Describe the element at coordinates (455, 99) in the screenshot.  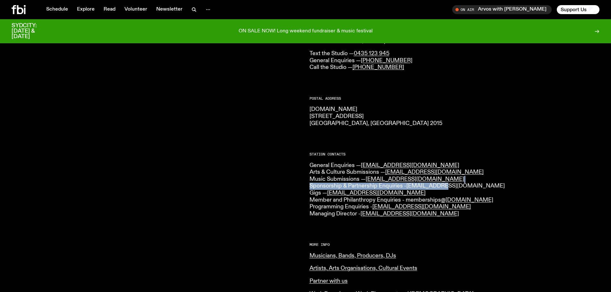
I see `h2: Postal Address` at that location.